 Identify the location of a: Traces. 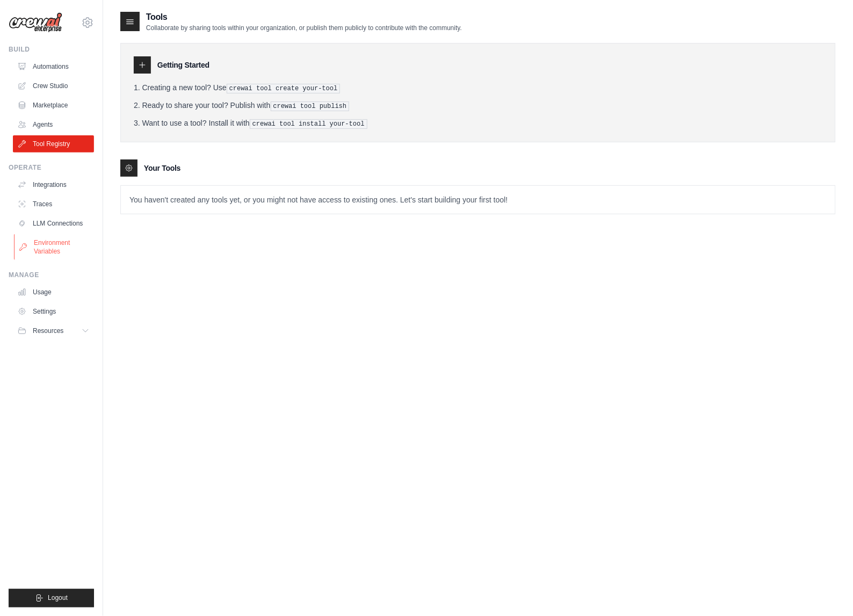
(53, 204).